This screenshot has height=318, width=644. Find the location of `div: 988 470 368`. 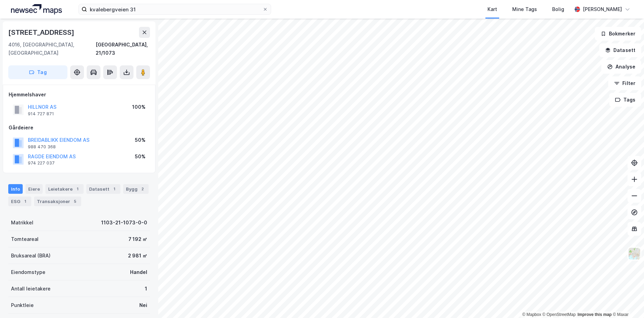

div: 988 470 368 is located at coordinates (42, 147).